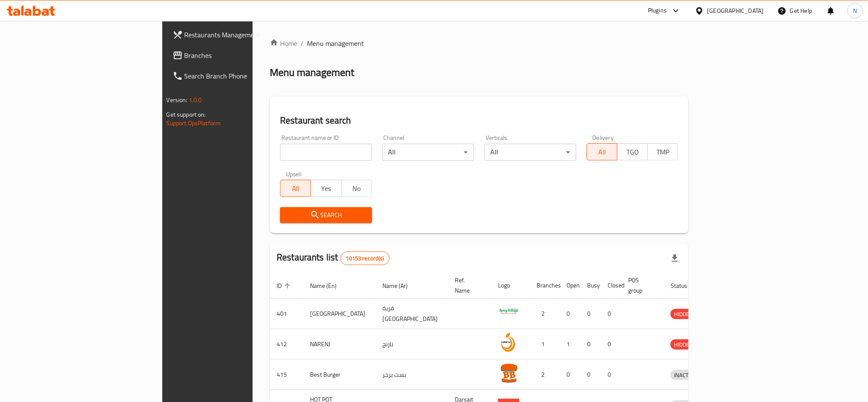 This screenshot has height=402, width=868. Describe the element at coordinates (357, 188) in the screenshot. I see `span: No` at that location.